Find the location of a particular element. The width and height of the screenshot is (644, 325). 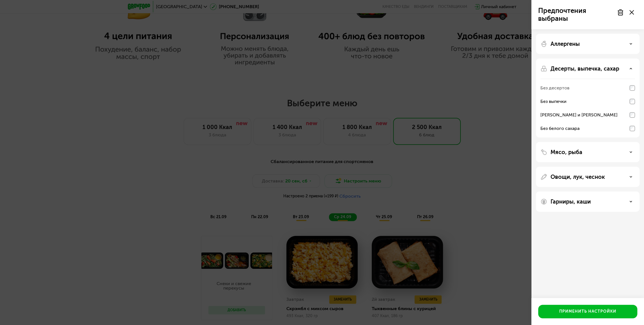

div: Применить настройки is located at coordinates (588, 312).